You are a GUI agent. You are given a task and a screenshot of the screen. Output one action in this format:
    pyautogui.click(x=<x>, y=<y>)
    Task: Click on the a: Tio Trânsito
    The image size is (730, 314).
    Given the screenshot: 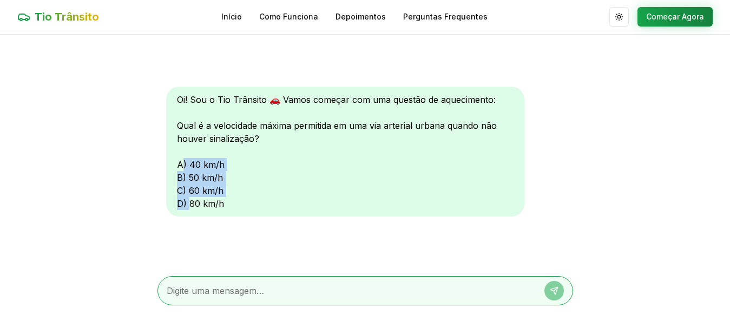 What is the action you would take?
    pyautogui.click(x=58, y=17)
    